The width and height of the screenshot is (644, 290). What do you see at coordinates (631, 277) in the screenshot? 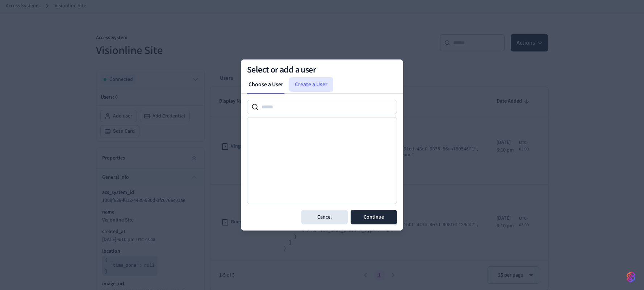
I see `img: SeamLogoGradient.69752ec5.svg` at bounding box center [631, 277].